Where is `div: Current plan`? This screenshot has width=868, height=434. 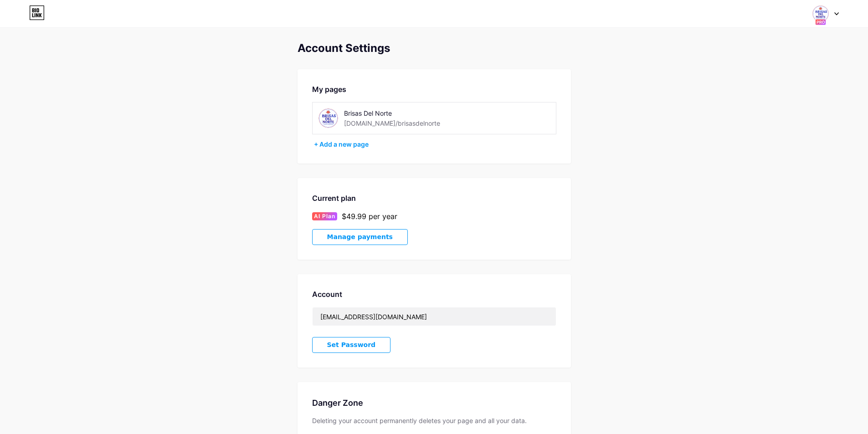
div: Current plan is located at coordinates (434, 198).